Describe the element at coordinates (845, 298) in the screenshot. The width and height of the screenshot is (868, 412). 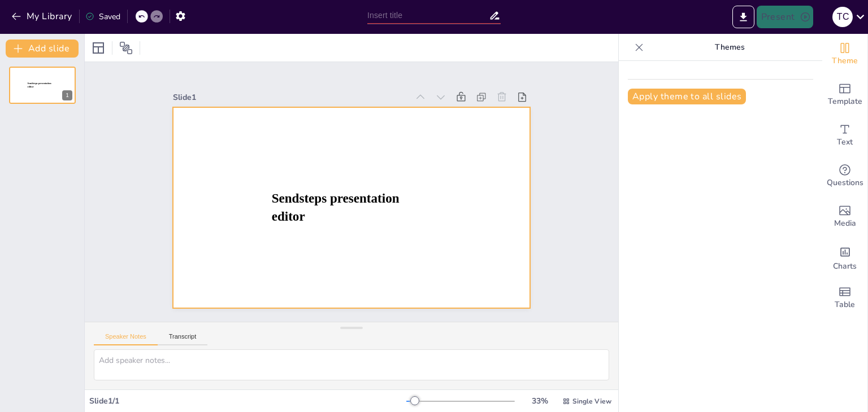
I see `div: Add a table` at that location.